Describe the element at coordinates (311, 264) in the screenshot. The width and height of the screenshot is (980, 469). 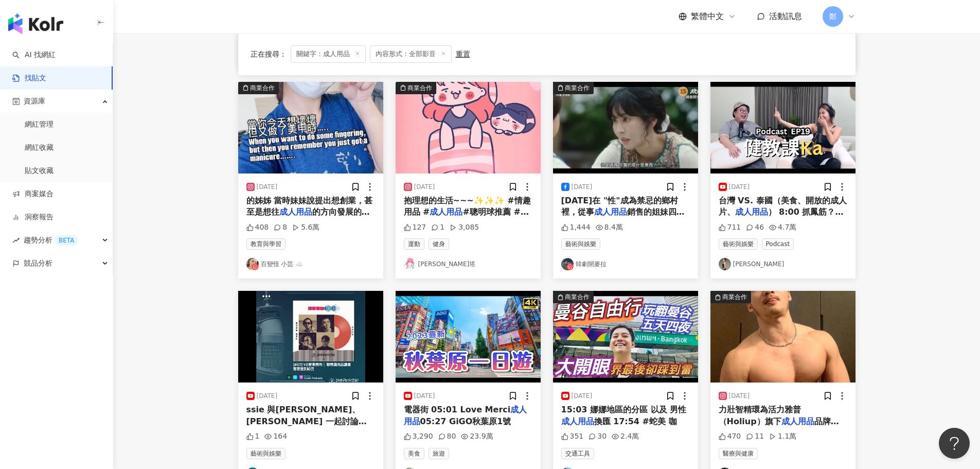
I see `a: KOL Avatar百變怪 小芸 ☁️` at that location.